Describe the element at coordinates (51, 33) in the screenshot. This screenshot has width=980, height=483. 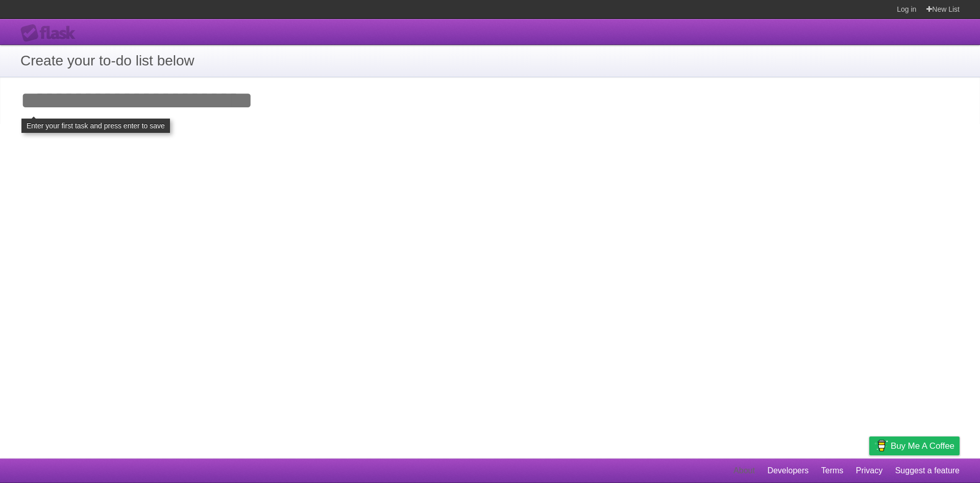
I see `div: Flask` at that location.